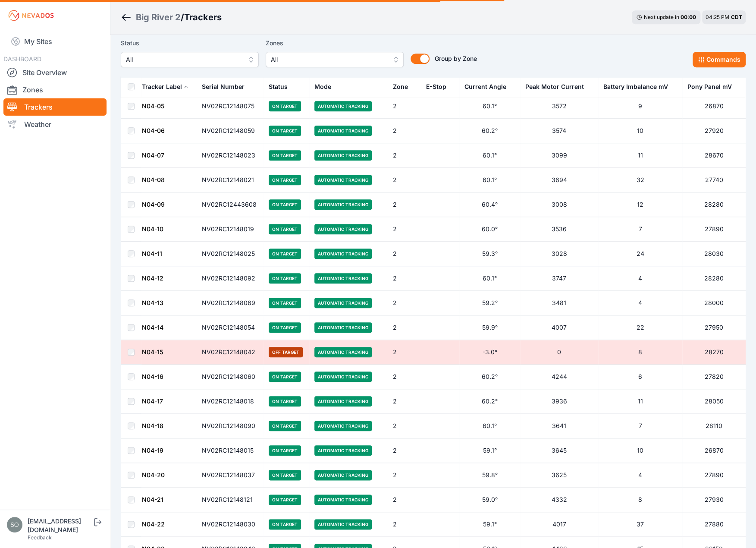 The width and height of the screenshot is (756, 548). Describe the element at coordinates (152, 450) in the screenshot. I see `a: N04-19` at that location.